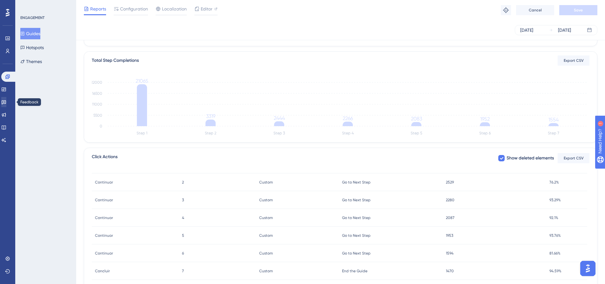  What do you see at coordinates (102, 271) in the screenshot?
I see `span: Concluir` at bounding box center [102, 271].